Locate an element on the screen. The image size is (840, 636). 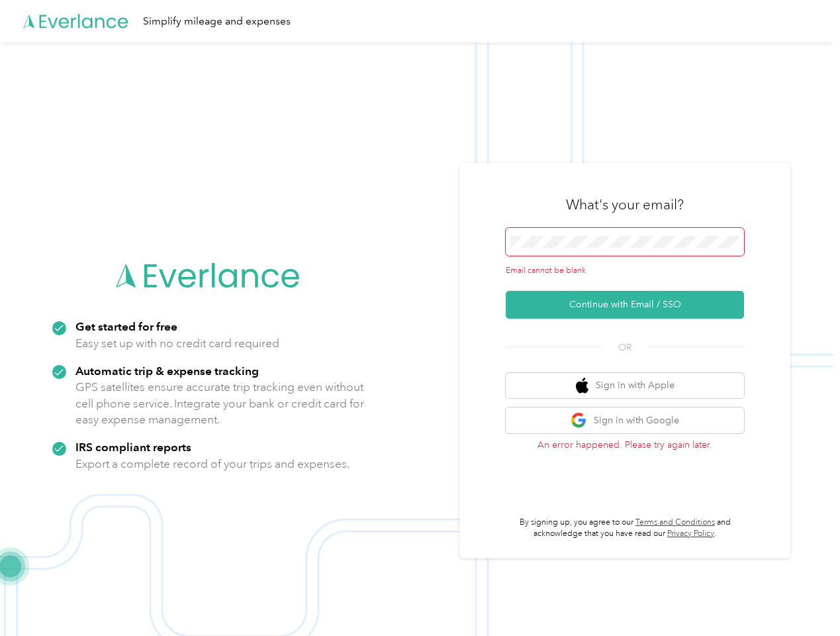
span: OR is located at coordinates (625, 347).